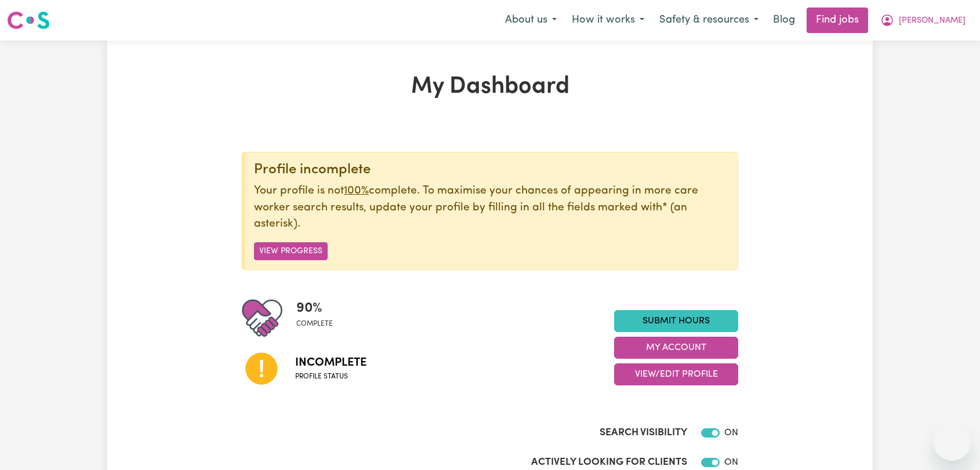 This screenshot has height=470, width=980. I want to click on span: complete, so click(314, 324).